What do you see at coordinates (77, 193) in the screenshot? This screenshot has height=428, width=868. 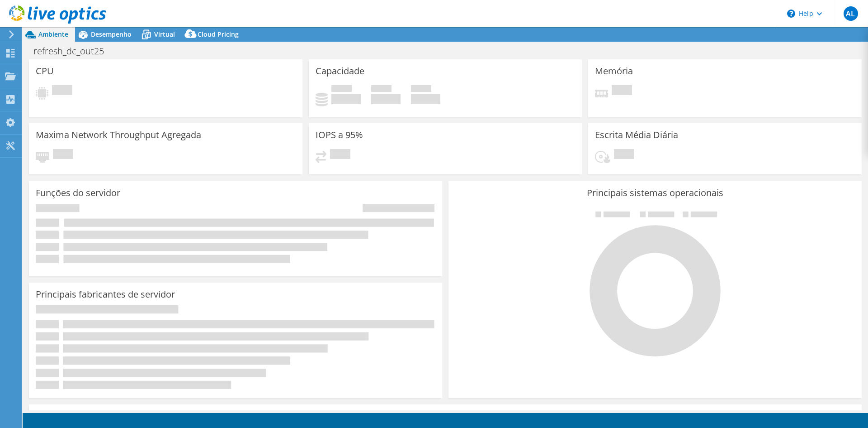 I see `h3: Funções do servidor` at bounding box center [77, 193].